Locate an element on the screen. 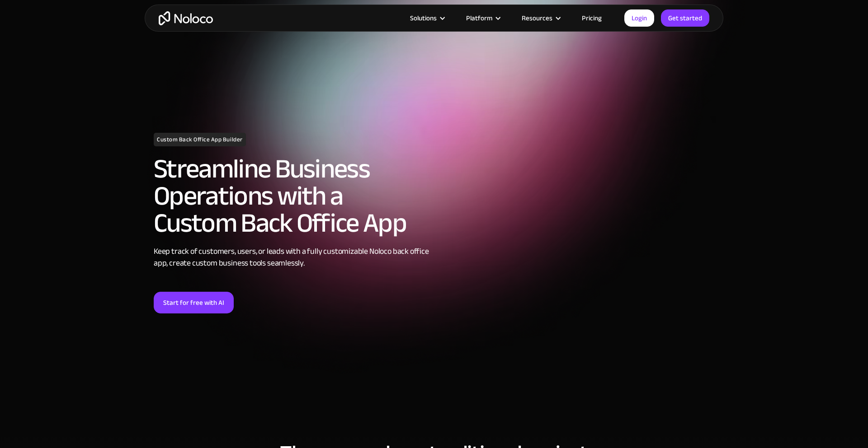 This screenshot has height=448, width=868. a: home is located at coordinates (186, 18).